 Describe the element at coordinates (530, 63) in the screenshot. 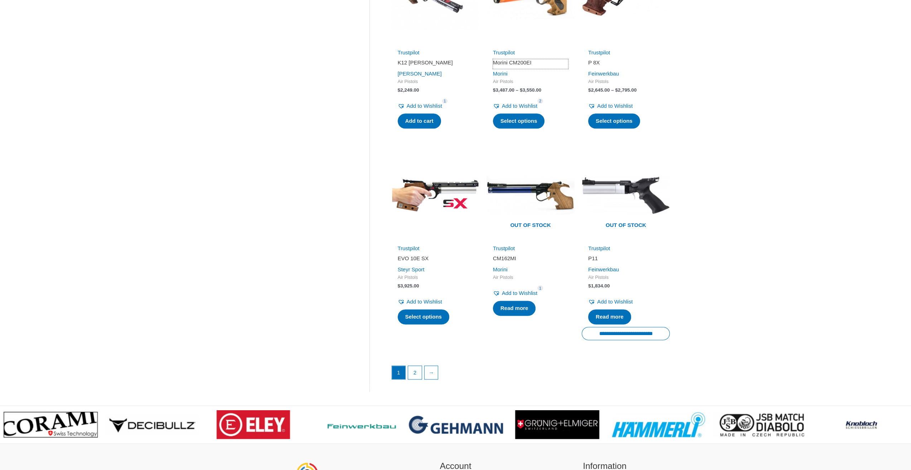

I see `h2: Morini CM200EI` at that location.